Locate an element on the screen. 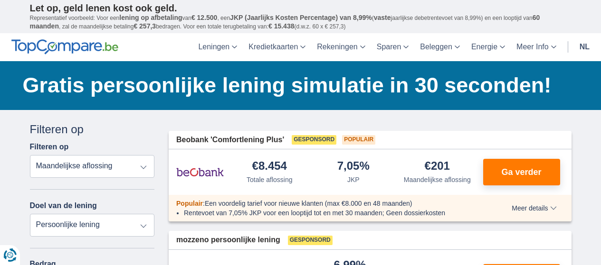 Image resolution: width=601 pixels, height=265 pixels. label: Filteren op is located at coordinates (49, 147).